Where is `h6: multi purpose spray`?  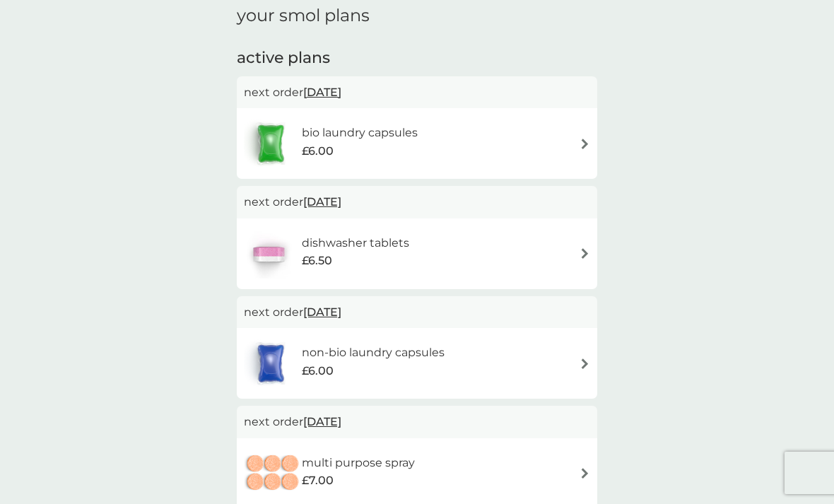
h6: multi purpose spray is located at coordinates (359, 463).